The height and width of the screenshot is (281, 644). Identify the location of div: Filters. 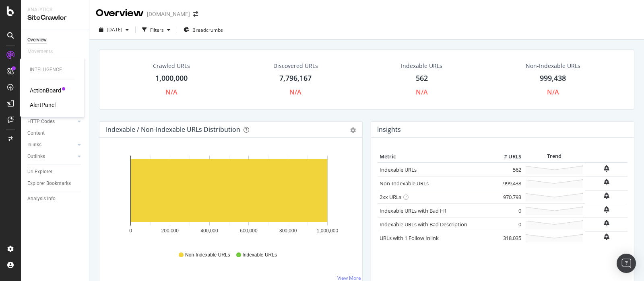
(157, 30).